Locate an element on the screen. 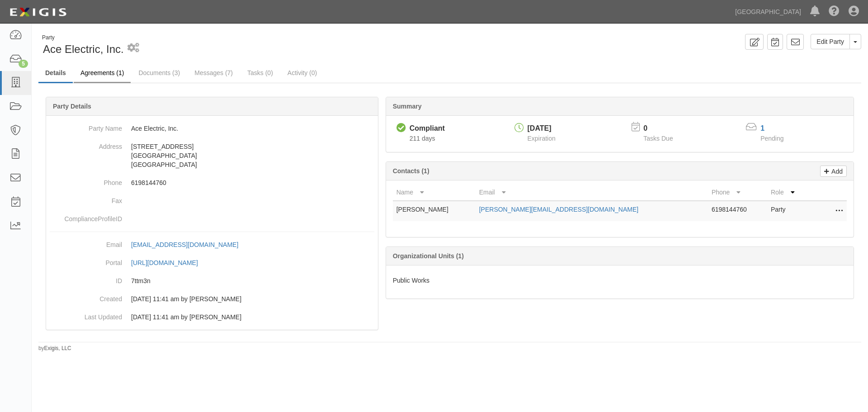 This screenshot has height=412, width=868. dd: 7ttm3n is located at coordinates (212, 281).